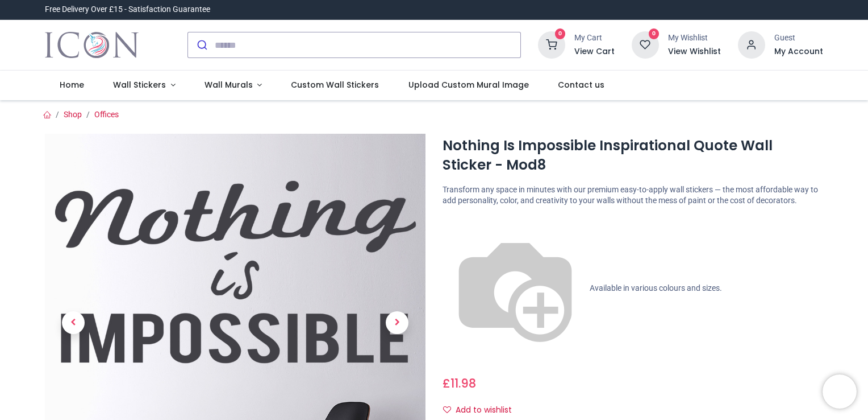 The image size is (868, 420). I want to click on span: Available in various colours and sizes., so click(656, 288).